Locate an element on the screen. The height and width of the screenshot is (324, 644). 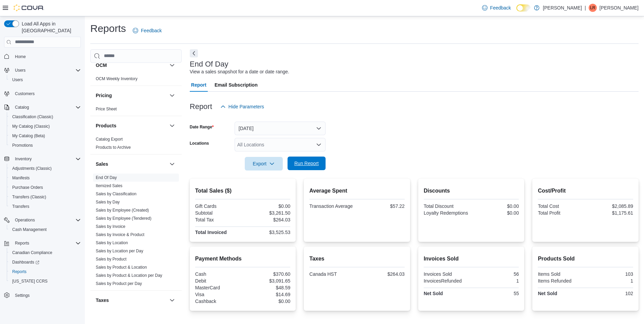
a: Sales by Location per Day is located at coordinates (119, 251).